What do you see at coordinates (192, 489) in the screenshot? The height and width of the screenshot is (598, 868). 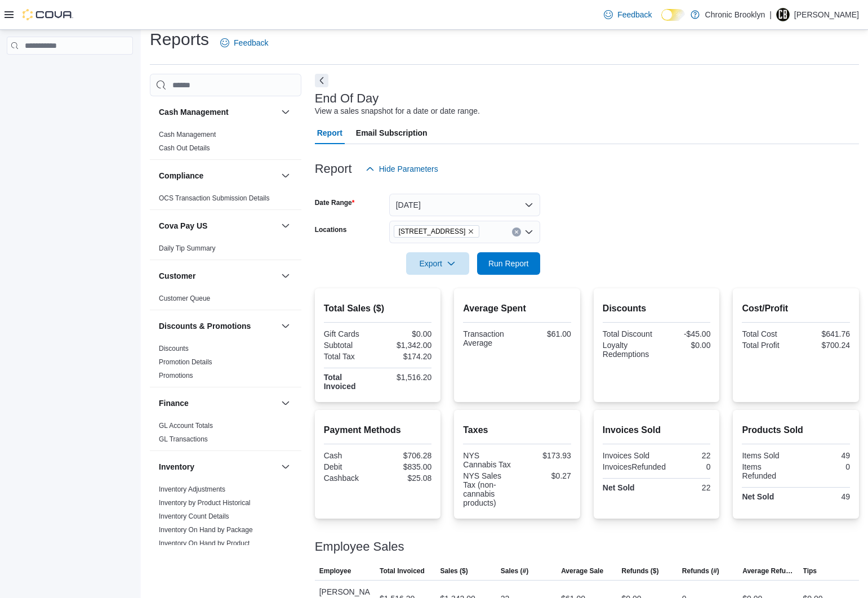 I see `span: Inventory Adjustments` at bounding box center [192, 489].